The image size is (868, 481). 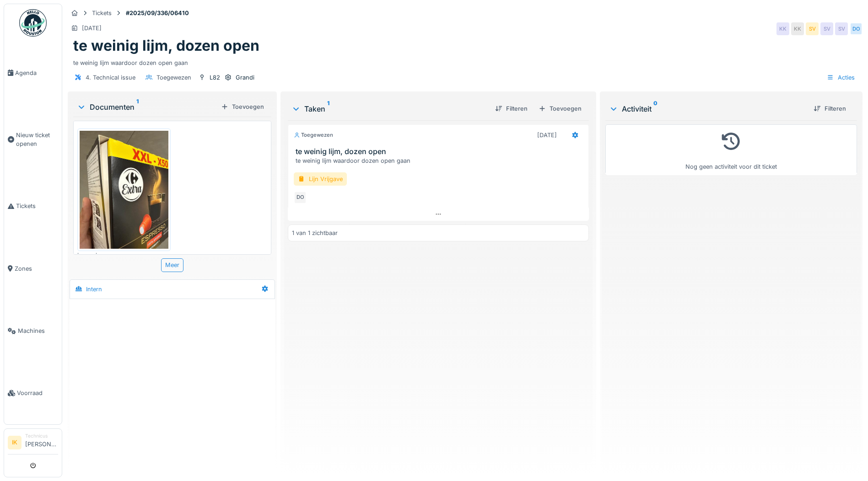 I want to click on h3: te weinig lijm, dozen open, so click(x=440, y=152).